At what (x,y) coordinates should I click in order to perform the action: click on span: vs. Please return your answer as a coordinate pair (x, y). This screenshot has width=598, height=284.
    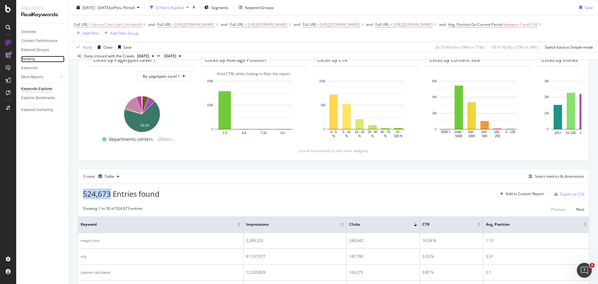
    Looking at the image, I should click on (159, 55).